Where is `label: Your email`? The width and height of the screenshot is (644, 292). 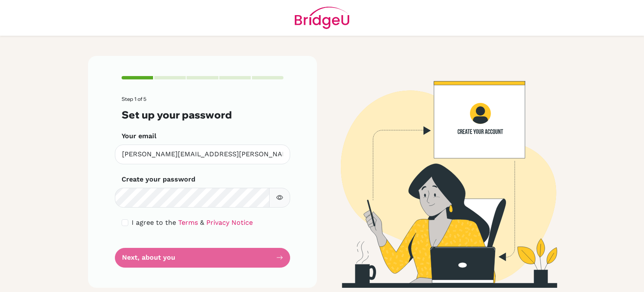
label: Your email is located at coordinates (138, 136).